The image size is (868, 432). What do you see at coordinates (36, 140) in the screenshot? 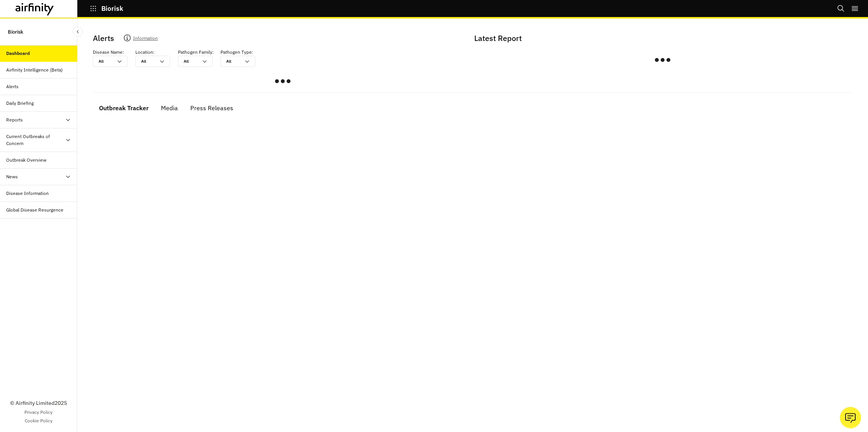
I see `div: Current Outbreaks of Concern` at bounding box center [36, 140].